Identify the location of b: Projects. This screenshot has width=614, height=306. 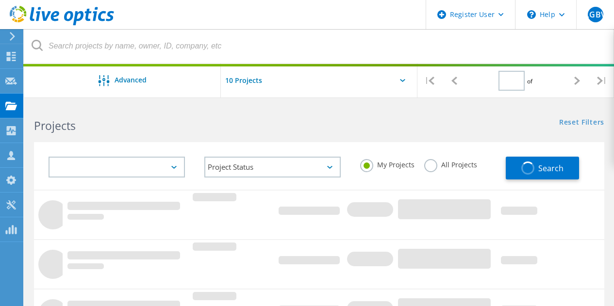
(55, 126).